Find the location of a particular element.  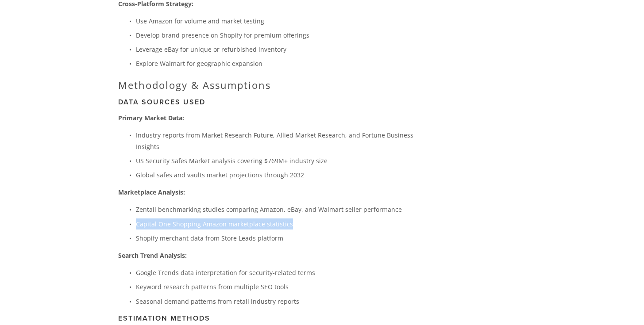

p: Shopify merchant data from Store Leads platform is located at coordinates (275, 238).